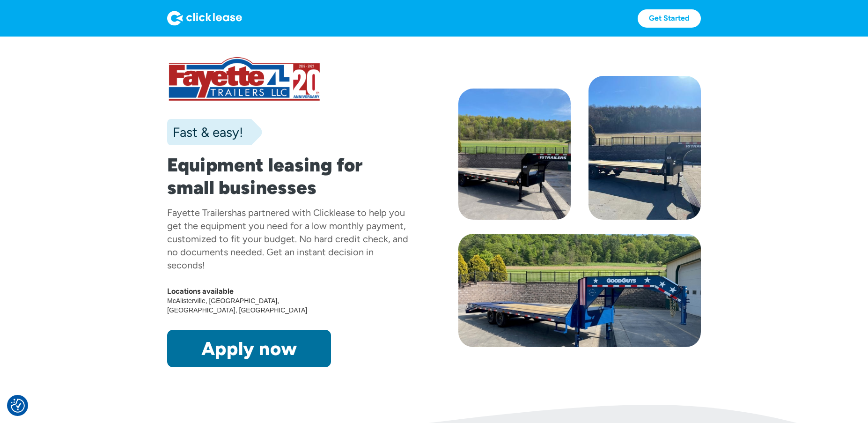 The image size is (868, 423). I want to click on a: Apply now, so click(249, 348).